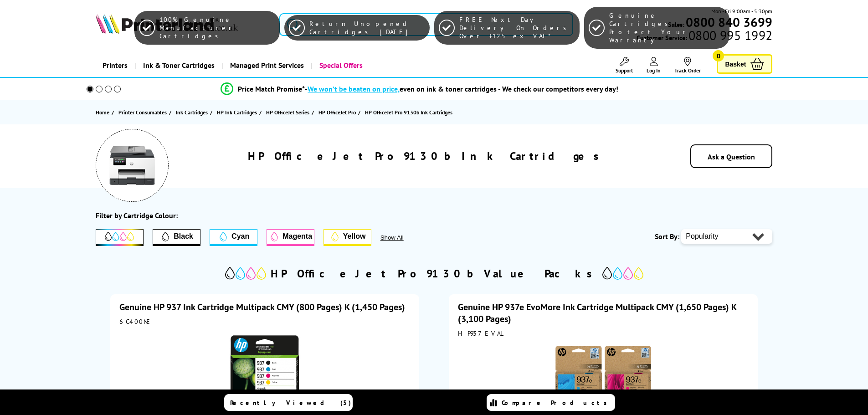 The image size is (868, 415). I want to click on img: HP OfficeJet Pro 9130b Colour Printer Ink Cartridges, so click(132, 165).